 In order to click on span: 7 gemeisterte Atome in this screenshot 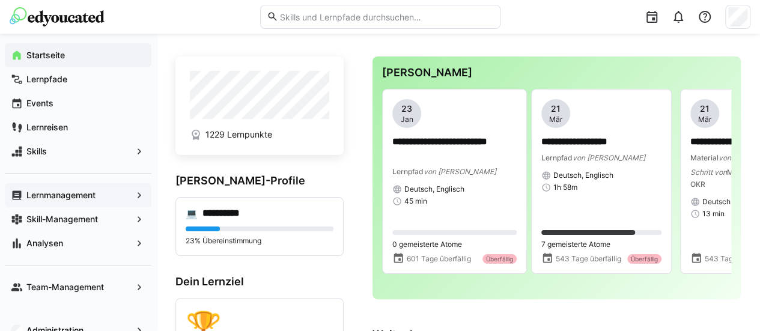, I will do `click(576, 245)`.